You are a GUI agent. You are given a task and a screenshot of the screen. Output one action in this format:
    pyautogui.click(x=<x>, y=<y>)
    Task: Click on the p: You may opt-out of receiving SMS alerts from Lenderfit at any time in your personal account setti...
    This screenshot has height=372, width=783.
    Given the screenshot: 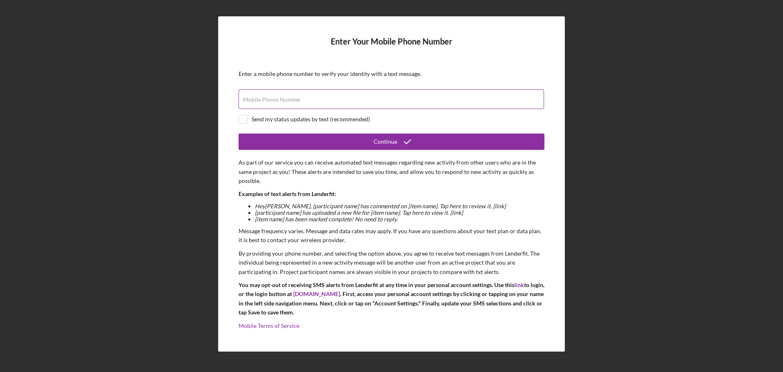 What is the action you would take?
    pyautogui.click(x=392, y=299)
    